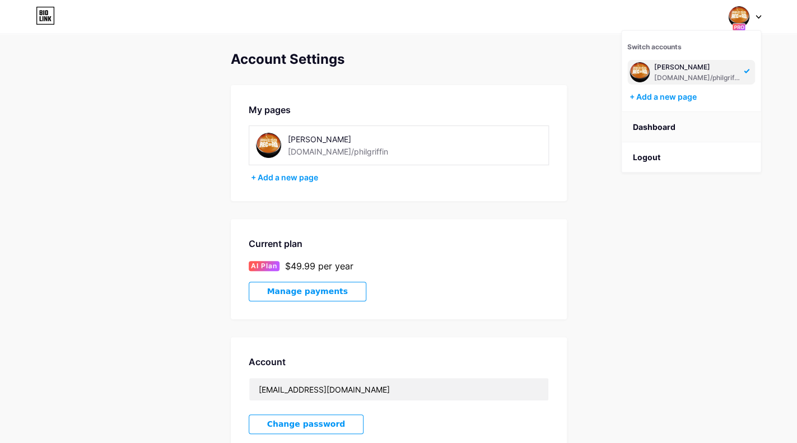 The height and width of the screenshot is (443, 797). I want to click on div: Account Settings, so click(399, 59).